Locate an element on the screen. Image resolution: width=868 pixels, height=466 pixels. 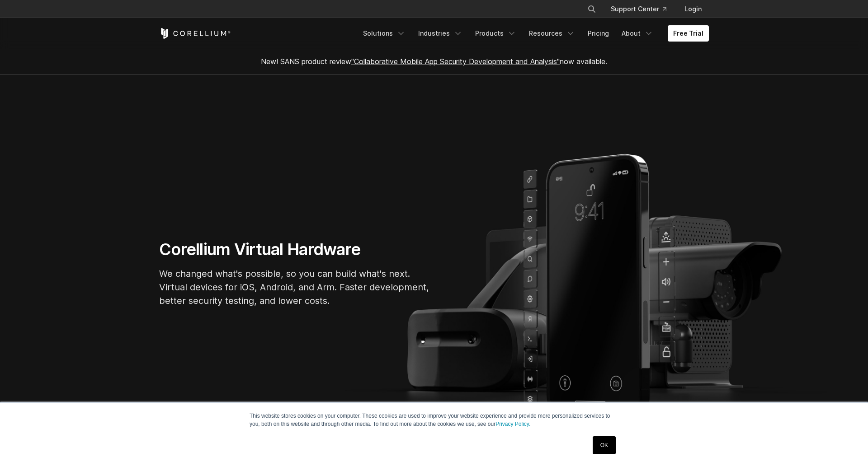
a: Free Trial is located at coordinates (688, 34).